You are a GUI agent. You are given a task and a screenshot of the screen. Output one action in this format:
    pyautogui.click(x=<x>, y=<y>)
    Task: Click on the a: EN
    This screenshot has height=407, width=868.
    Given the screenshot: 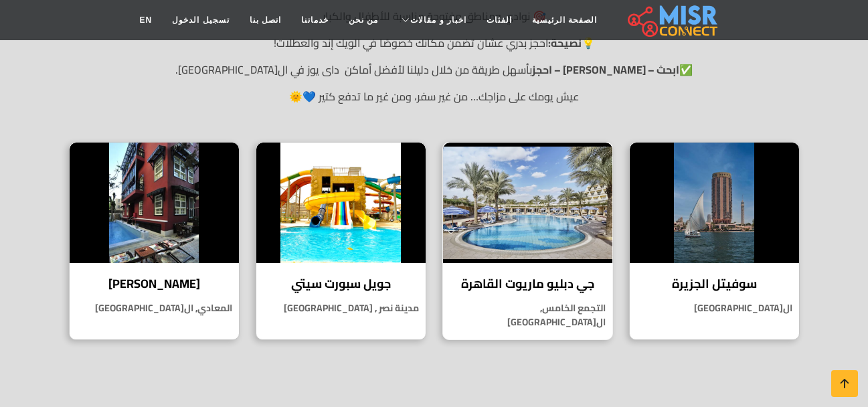 What is the action you would take?
    pyautogui.click(x=146, y=20)
    